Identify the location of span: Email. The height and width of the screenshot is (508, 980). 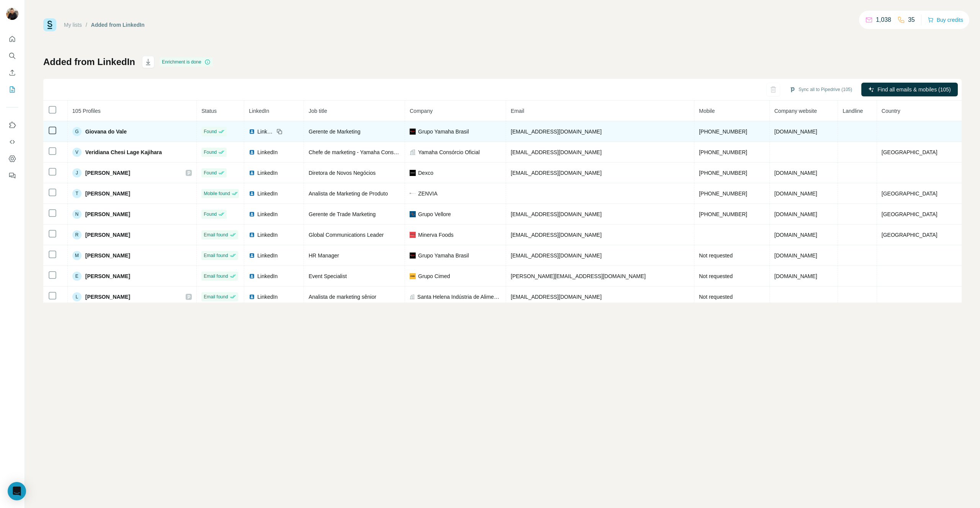
(517, 111).